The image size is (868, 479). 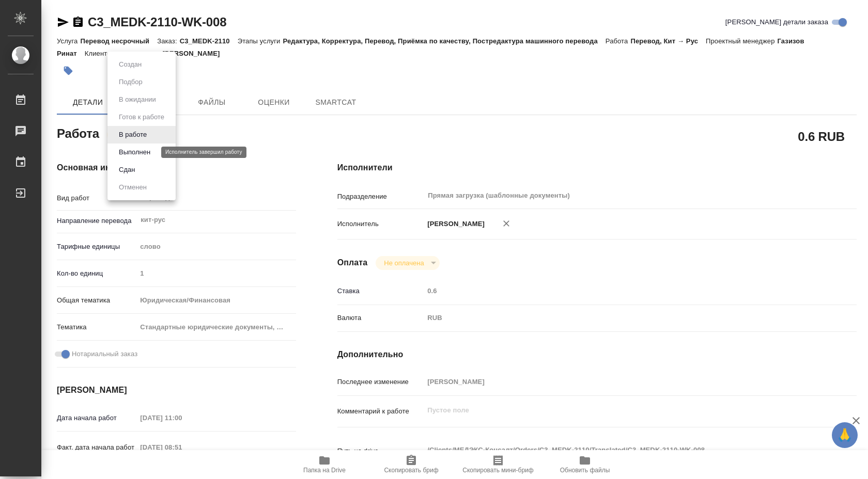 What do you see at coordinates (133, 135) in the screenshot?
I see `button: В работе` at bounding box center [133, 135].